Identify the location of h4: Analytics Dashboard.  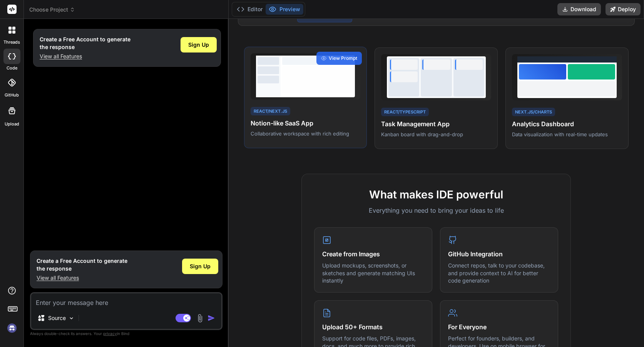
(567, 123).